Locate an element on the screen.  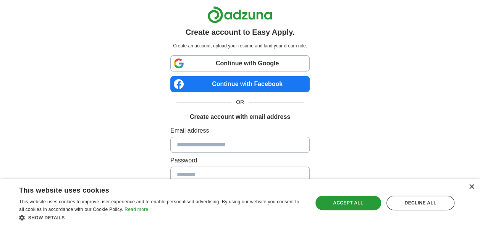
a: Read more, opens a new window is located at coordinates (136, 209).